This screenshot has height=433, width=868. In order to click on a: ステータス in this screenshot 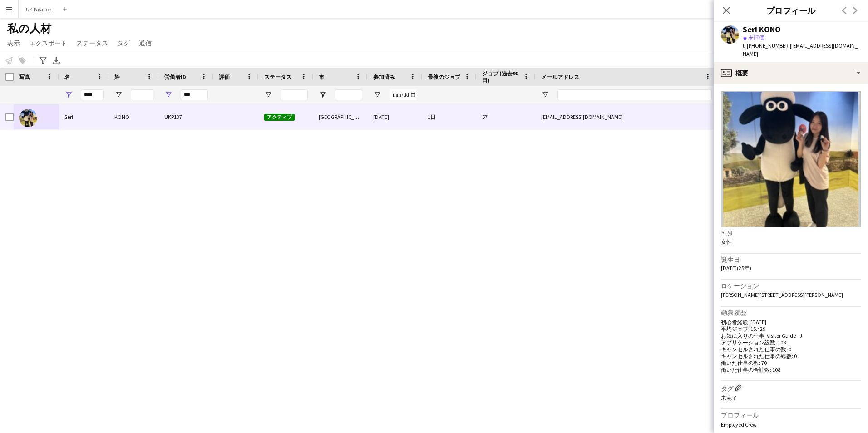, I will do `click(92, 43)`.